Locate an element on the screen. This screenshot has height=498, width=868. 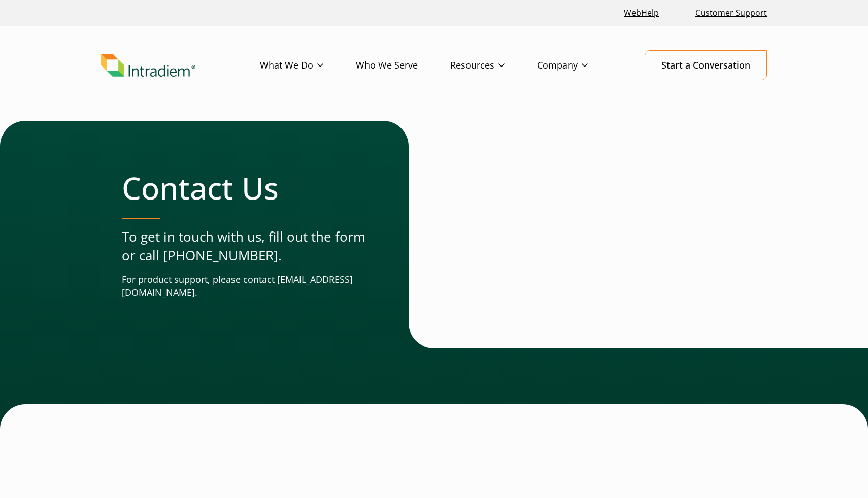
img: Intradiem is located at coordinates (148, 66).